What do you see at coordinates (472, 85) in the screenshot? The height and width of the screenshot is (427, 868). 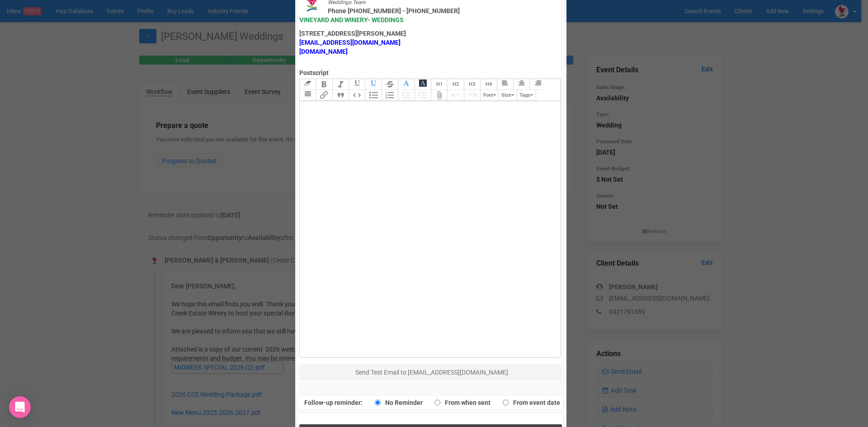 I see `button: Heading 3` at bounding box center [472, 85].